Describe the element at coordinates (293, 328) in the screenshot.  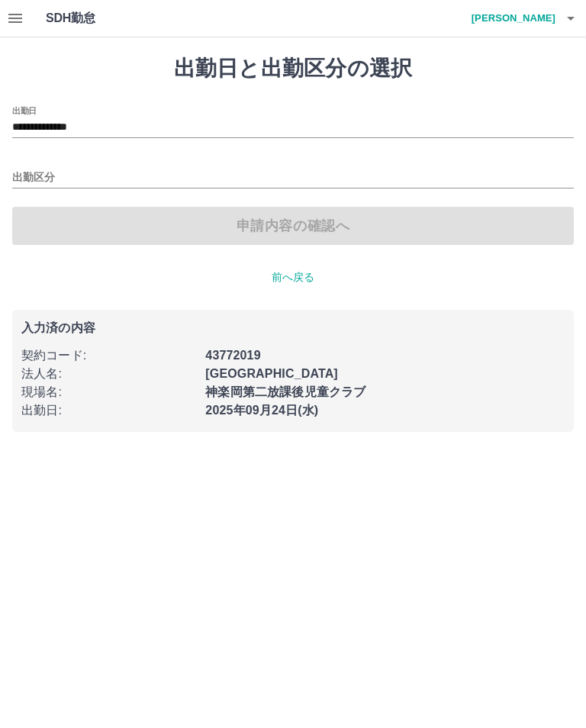
I see `p: 入力済の内容` at that location.